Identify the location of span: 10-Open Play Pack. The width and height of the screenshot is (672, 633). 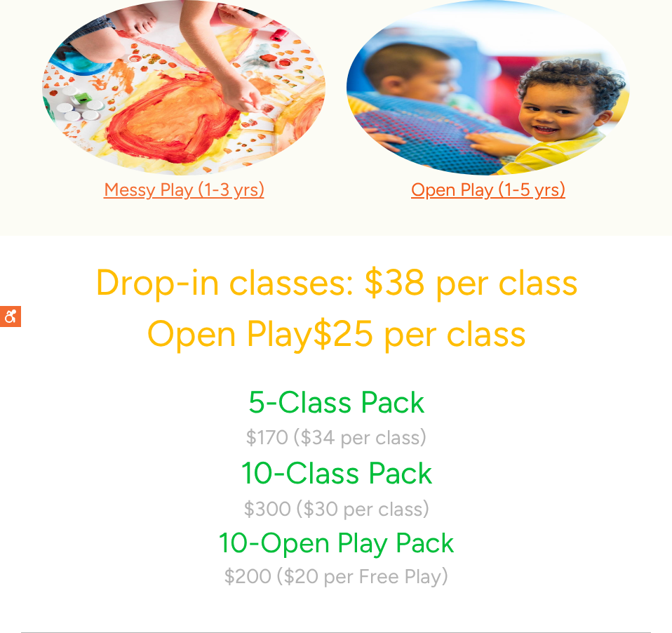
(336, 542).